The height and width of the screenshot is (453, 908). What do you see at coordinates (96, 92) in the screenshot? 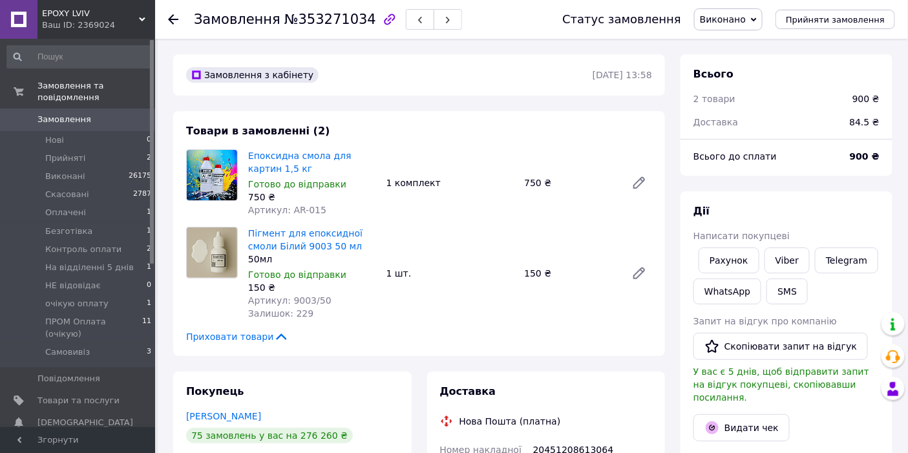
I see `span: Замовлення та повідомлення` at bounding box center [96, 92].